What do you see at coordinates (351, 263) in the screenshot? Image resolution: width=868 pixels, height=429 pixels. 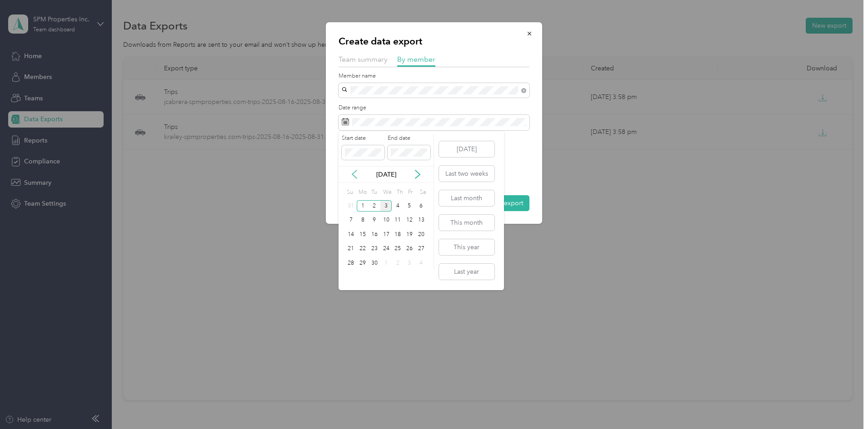 I see `div: 28` at bounding box center [351, 263].